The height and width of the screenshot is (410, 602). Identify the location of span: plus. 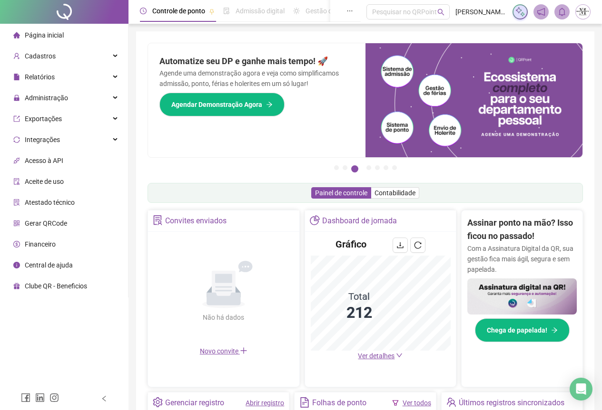
(244, 351).